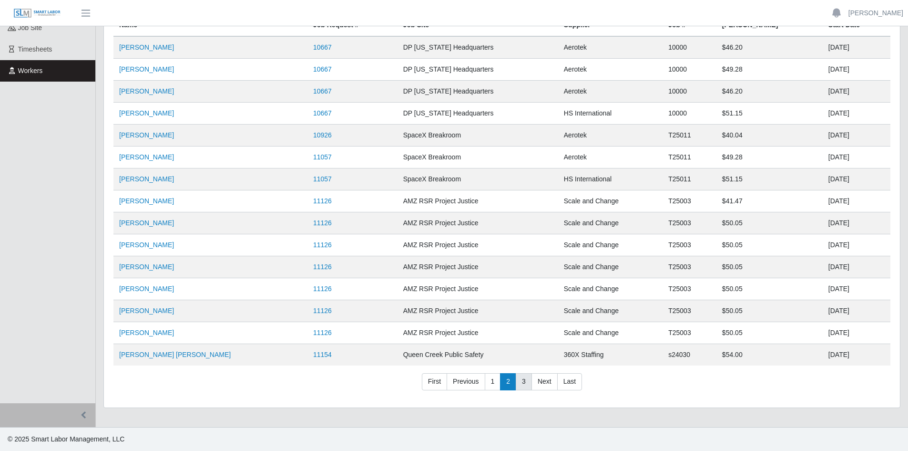 This screenshot has width=908, height=451. I want to click on nav: pagination, so click(502, 385).